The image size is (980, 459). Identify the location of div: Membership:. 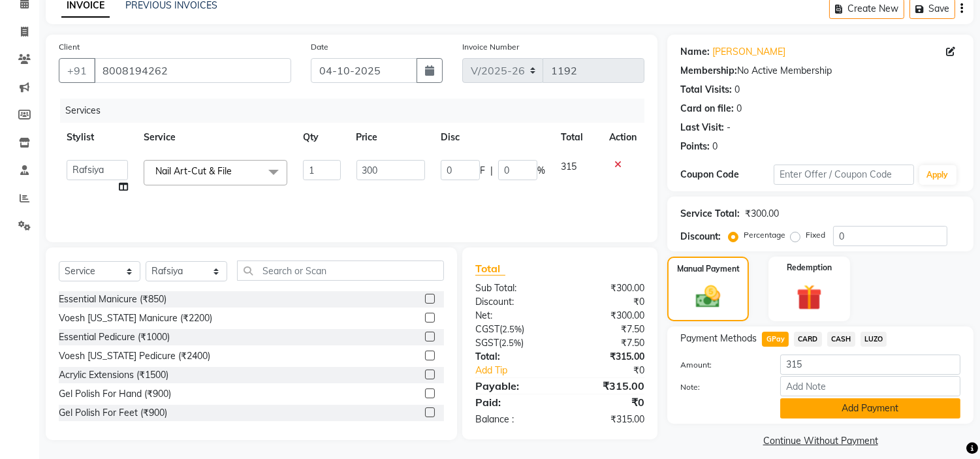
(708, 70).